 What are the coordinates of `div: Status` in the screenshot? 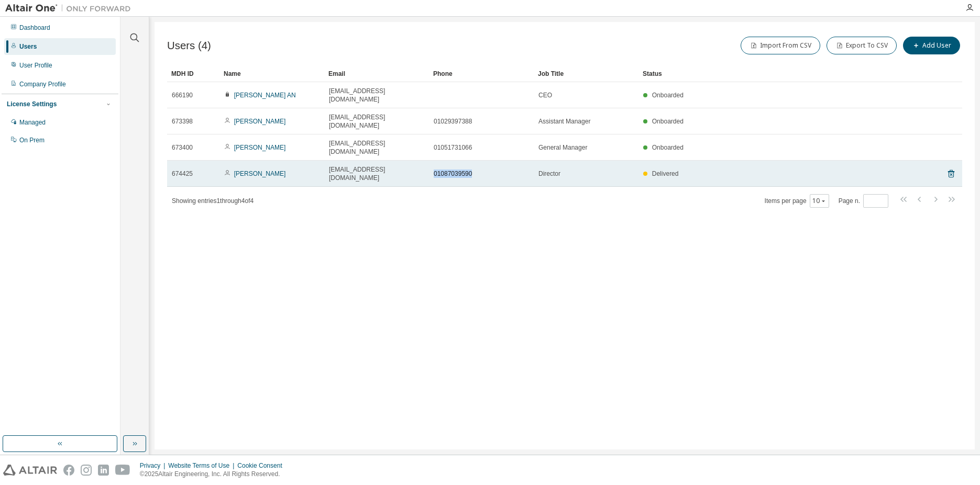 It's located at (775, 74).